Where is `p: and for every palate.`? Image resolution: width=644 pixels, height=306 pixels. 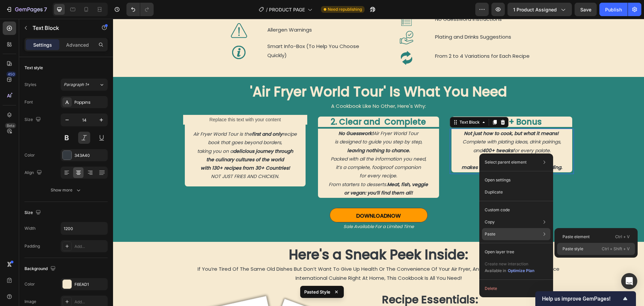 p: and for every palate. is located at coordinates (399, 132).